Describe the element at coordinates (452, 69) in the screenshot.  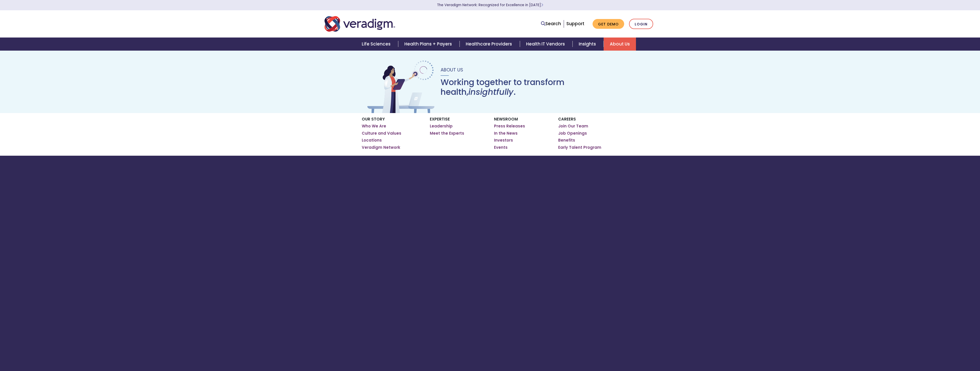
I see `span: About Us` at that location.